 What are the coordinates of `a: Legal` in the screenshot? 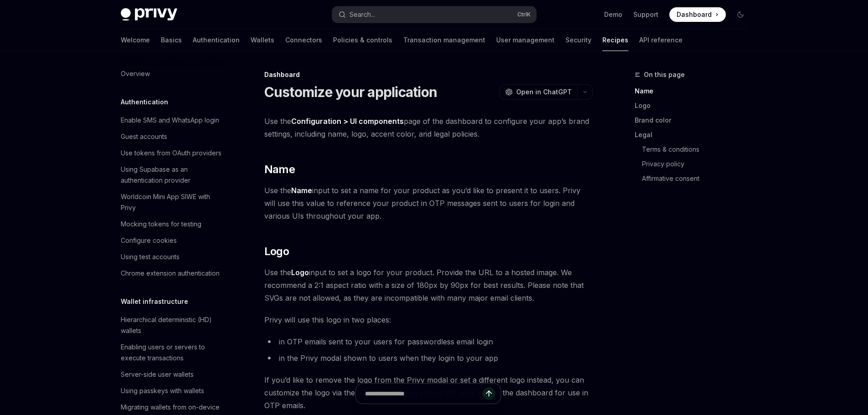 It's located at (695, 135).